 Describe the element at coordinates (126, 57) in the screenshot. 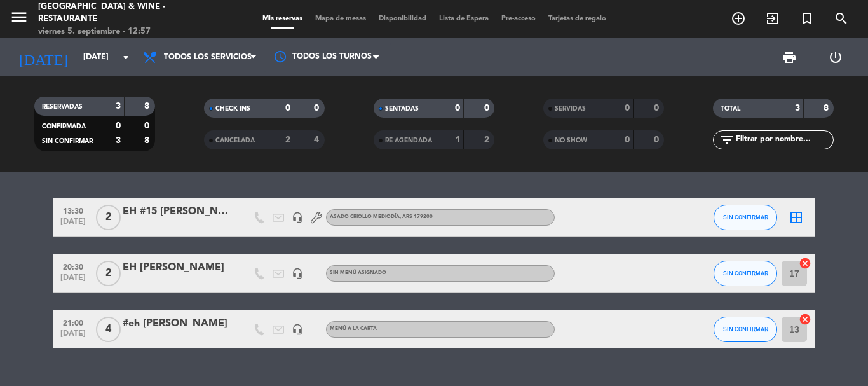

I see `i: arrow_drop_down` at that location.